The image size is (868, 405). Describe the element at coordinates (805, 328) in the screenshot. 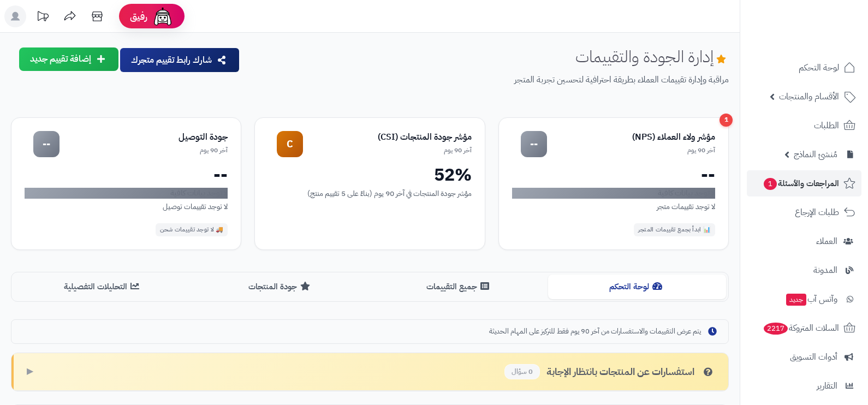

I see `a: السلات المتروكة2217` at that location.